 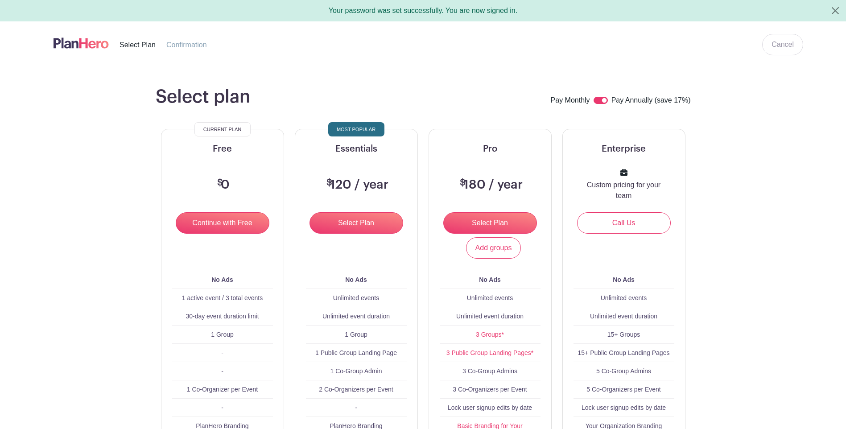 I want to click on span: 5 Co-Organizers per Event, so click(x=624, y=389).